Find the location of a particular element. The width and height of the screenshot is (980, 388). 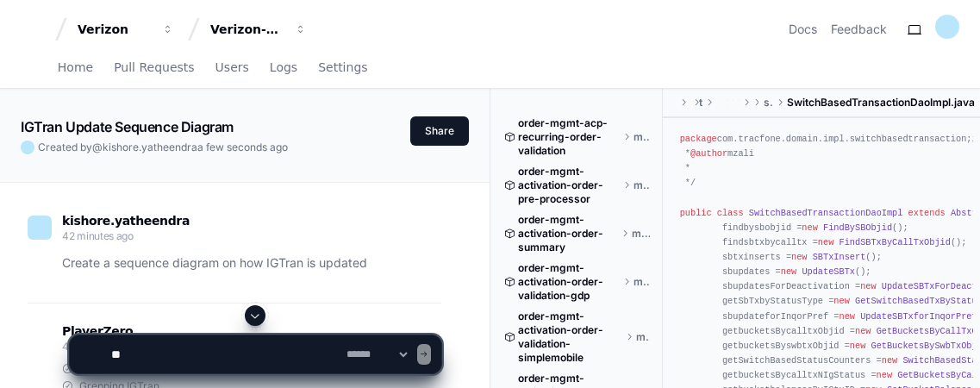

span: SwitchBasedTransactionDaoImpl.java is located at coordinates (881, 103).